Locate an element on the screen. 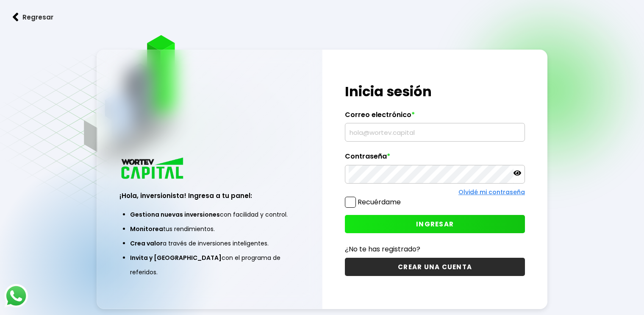 The width and height of the screenshot is (644, 315). span: INGRESAR is located at coordinates (434, 224).